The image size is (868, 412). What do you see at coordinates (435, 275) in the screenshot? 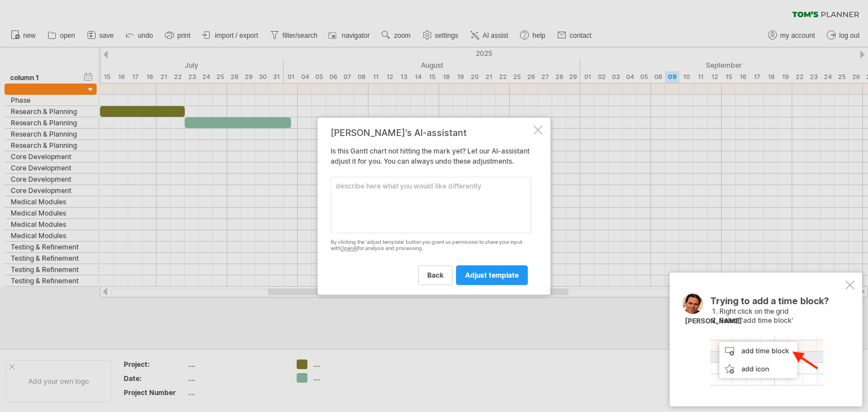
I see `a: back` at bounding box center [435, 275].